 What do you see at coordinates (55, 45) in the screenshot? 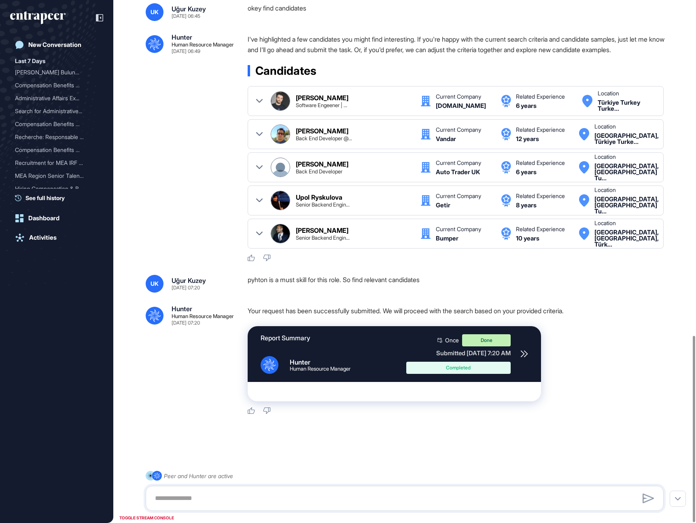
I see `div: New Conversation` at bounding box center [55, 45].